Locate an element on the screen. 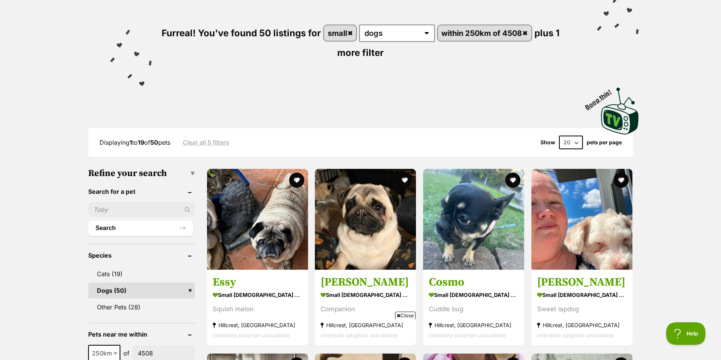 The width and height of the screenshot is (721, 360). button: Search is located at coordinates (140, 228).